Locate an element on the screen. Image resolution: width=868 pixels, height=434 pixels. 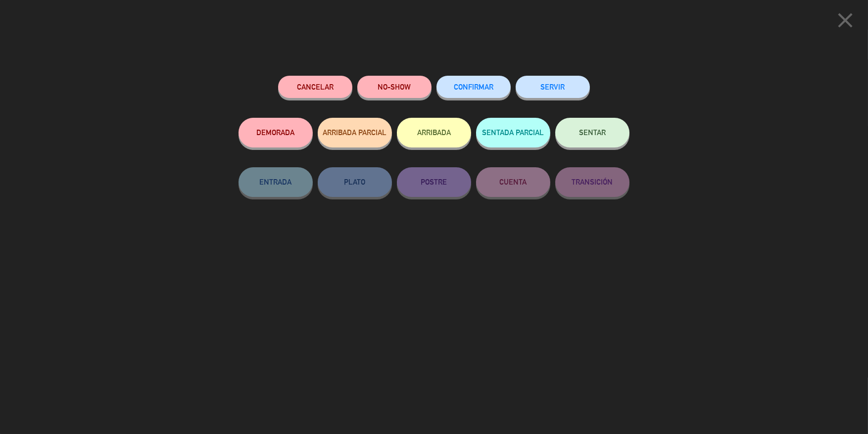
button: PLATO is located at coordinates (355, 182).